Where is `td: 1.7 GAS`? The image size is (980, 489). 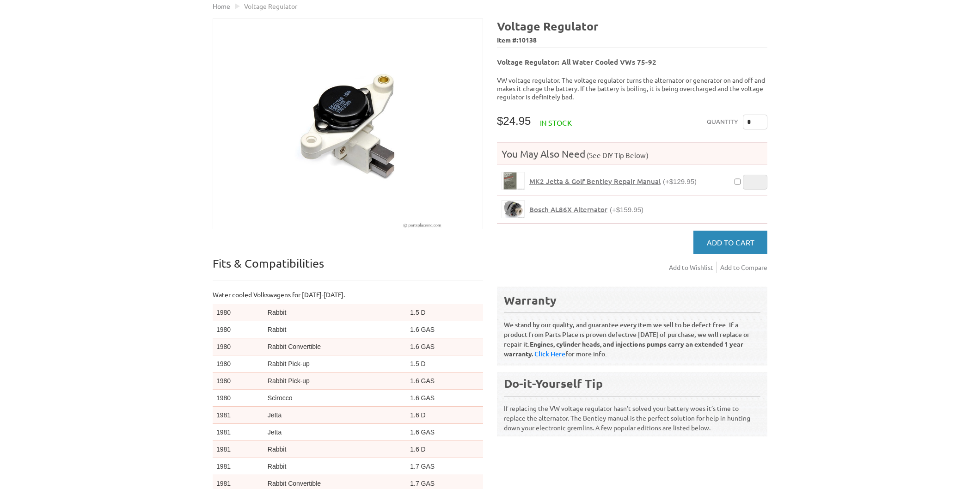 td: 1.7 GAS is located at coordinates (444, 466).